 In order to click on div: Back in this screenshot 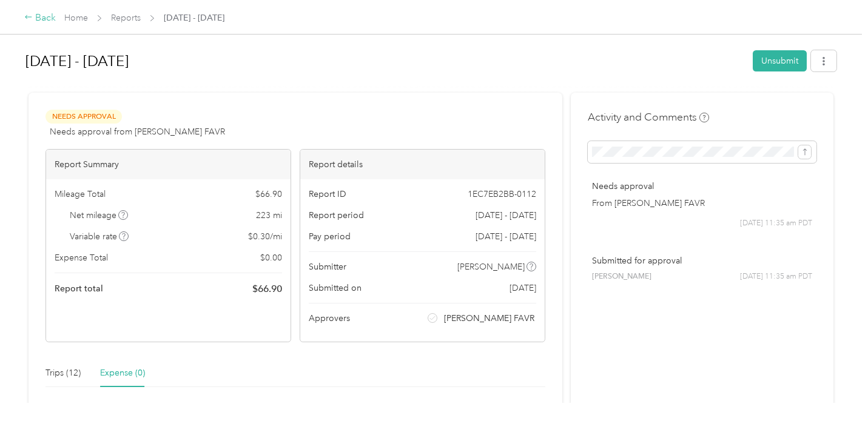, I will do `click(40, 18)`.